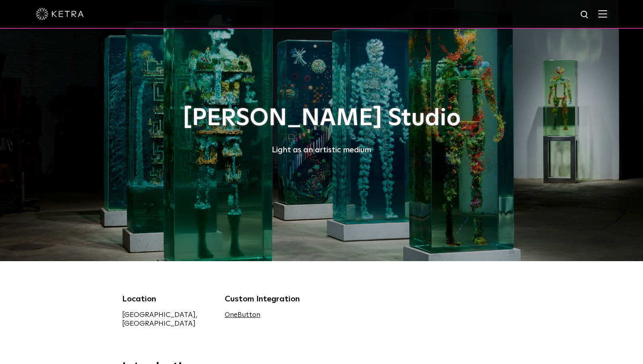 The image size is (643, 364). Describe the element at coordinates (585, 15) in the screenshot. I see `img: search icon` at that location.